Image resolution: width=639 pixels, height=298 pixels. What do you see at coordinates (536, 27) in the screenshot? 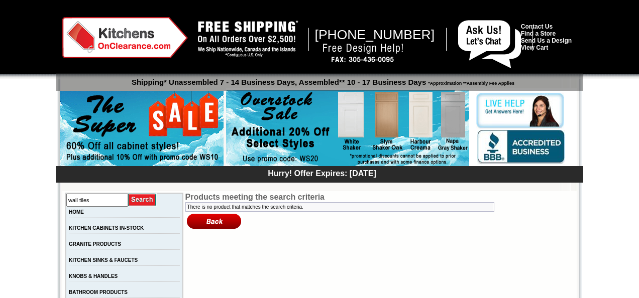
I see `a: Contact Us` at bounding box center [536, 27].